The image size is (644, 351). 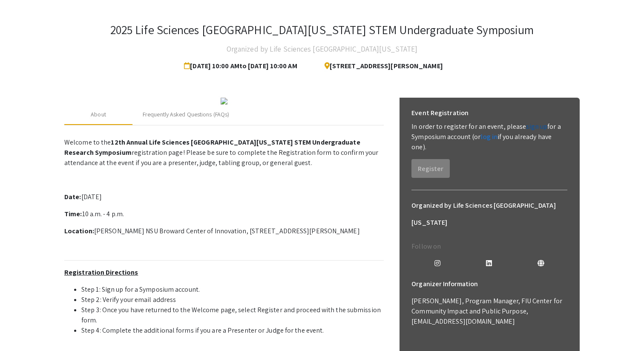 I want to click on li: Step 2: Verify your email address, so click(x=233, y=300).